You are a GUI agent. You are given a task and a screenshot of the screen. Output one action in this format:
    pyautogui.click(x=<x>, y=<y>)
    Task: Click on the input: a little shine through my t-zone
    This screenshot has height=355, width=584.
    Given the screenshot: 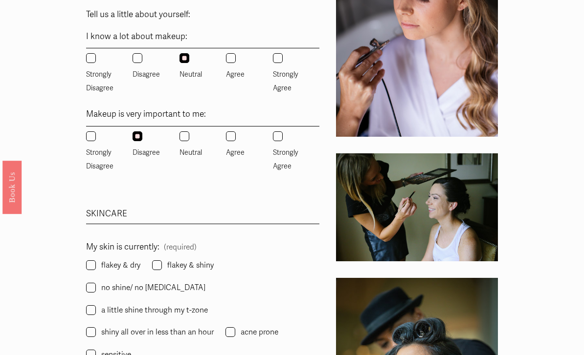 What is the action you would take?
    pyautogui.click(x=91, y=310)
    